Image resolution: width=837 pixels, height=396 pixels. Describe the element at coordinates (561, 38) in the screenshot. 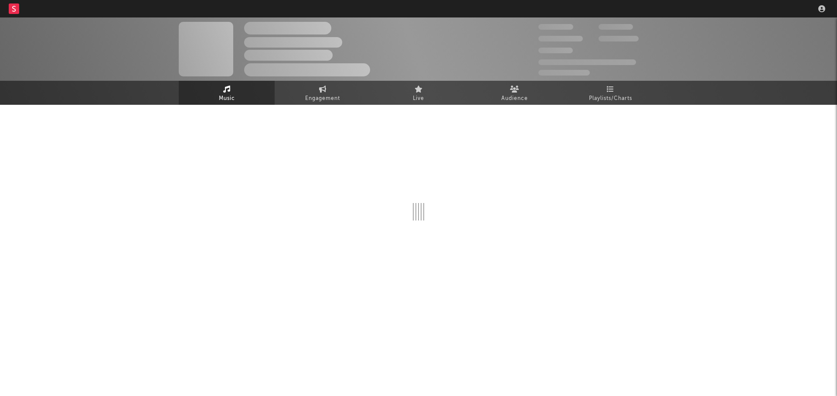

I see `span: 50,000,000` at that location.